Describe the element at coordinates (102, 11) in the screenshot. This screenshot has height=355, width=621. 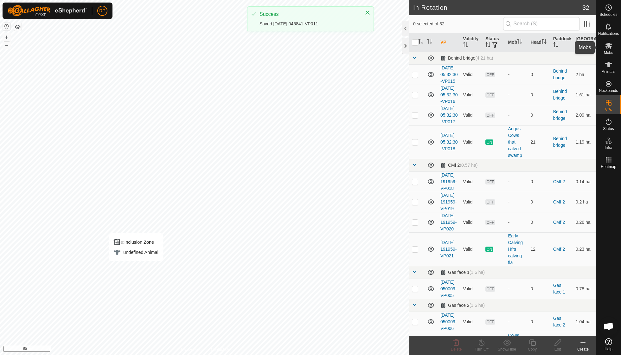
I see `span: RP` at that location.